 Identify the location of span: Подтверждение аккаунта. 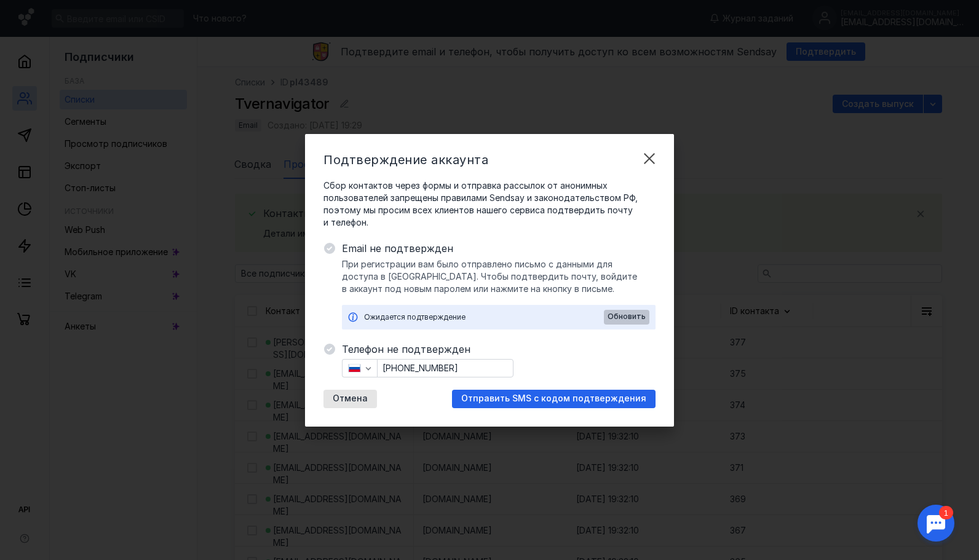
(406, 160).